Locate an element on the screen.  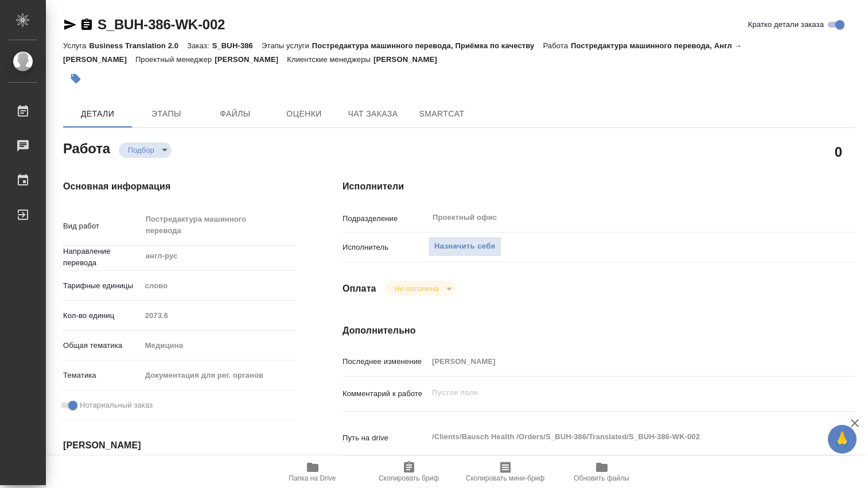
span: Оценки is located at coordinates (304, 114).